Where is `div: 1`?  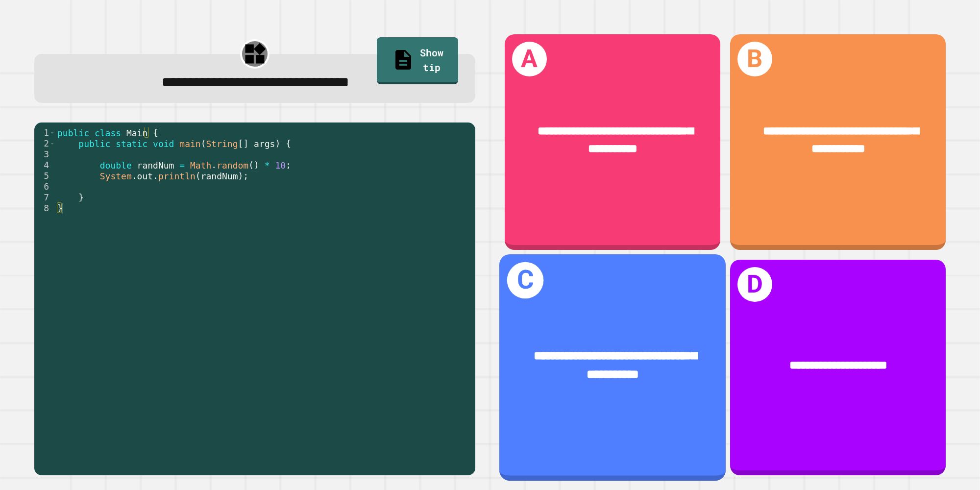
div: 1 is located at coordinates (44, 133).